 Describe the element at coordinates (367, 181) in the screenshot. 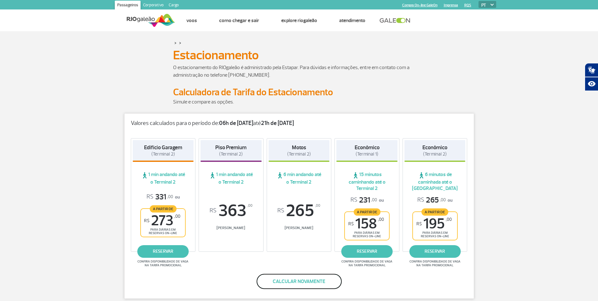

I see `span: 15 minutos caminhando até o Terminal 2` at that location.